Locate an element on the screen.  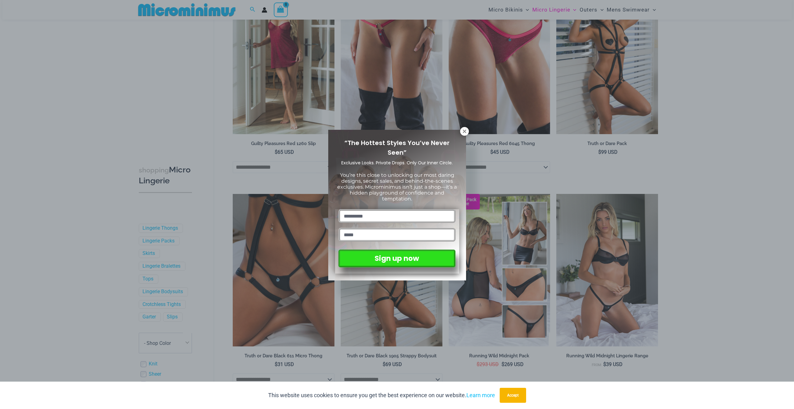
button: Sign up now is located at coordinates (397, 258).